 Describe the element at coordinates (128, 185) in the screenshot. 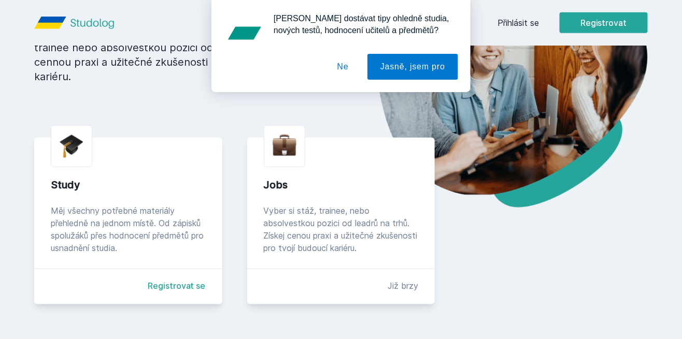

I see `div: Study` at that location.